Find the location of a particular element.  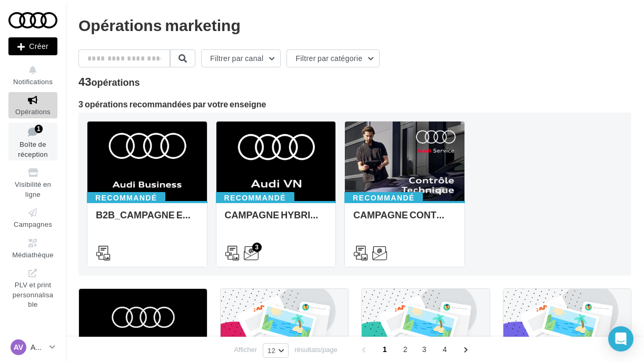

div: Open Intercom Messenger is located at coordinates (621, 339).